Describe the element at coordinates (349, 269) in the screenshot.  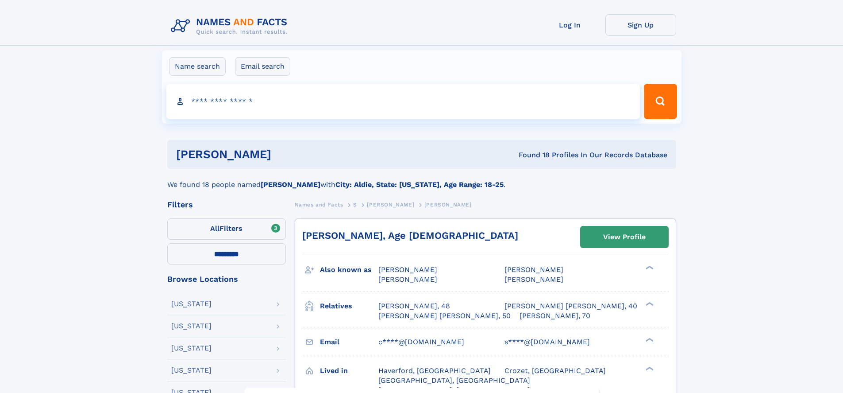
I see `h3: Also known as` at that location.